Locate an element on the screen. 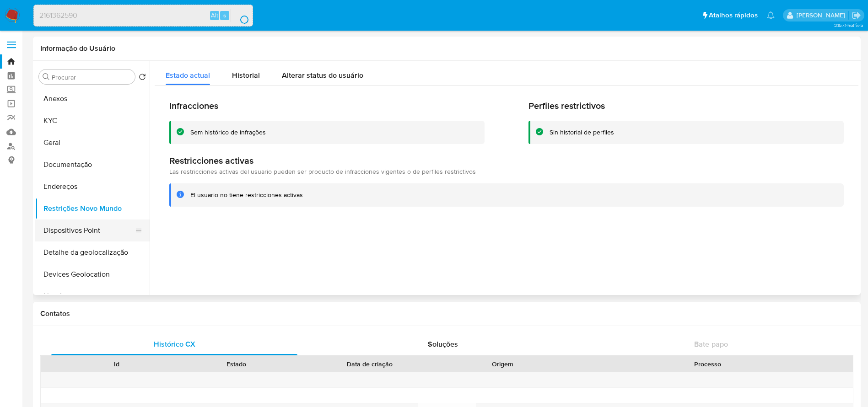 The width and height of the screenshot is (868, 407). button: Endereços is located at coordinates (93, 187).